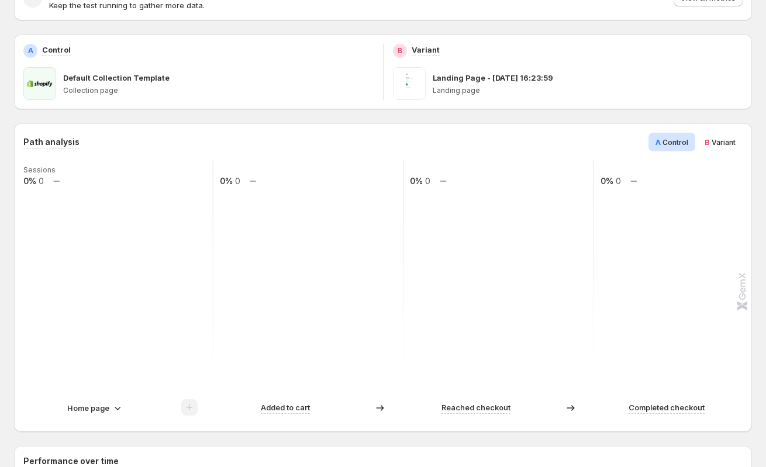  Describe the element at coordinates (116, 78) in the screenshot. I see `p: Default Collection Template` at that location.